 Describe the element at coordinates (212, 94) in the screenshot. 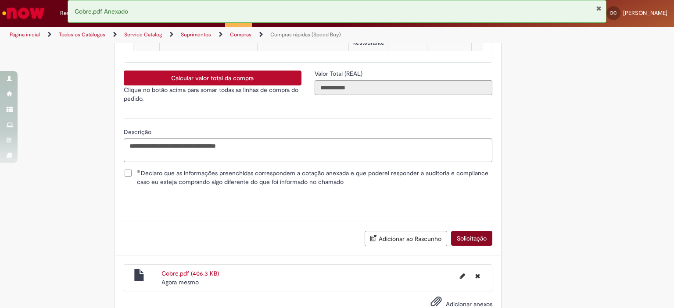

I see `p: Clique no botão acima para somar todas as linhas de compra do pedido.` at that location.